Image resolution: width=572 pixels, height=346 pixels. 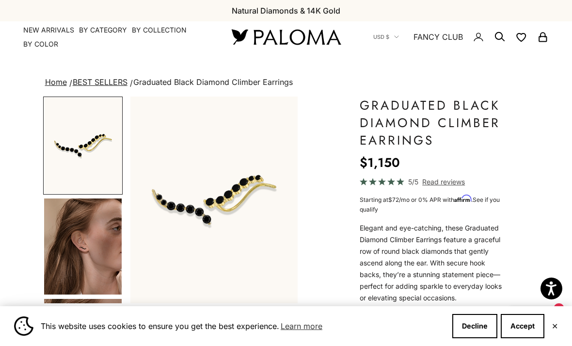 What do you see at coordinates (286, 82) in the screenshot?
I see `nav: breadcrumbs` at bounding box center [286, 82].